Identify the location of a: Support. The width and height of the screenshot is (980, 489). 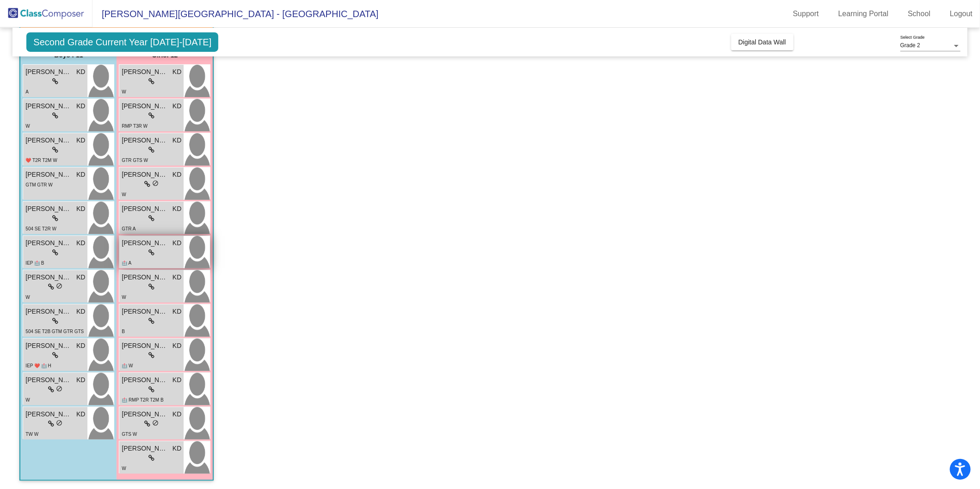
(806, 14).